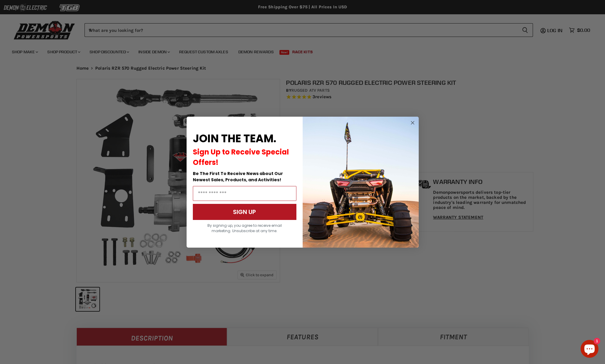  What do you see at coordinates (590, 349) in the screenshot?
I see `inbox-online-store-chat: Shopify online store chat` at bounding box center [590, 349].